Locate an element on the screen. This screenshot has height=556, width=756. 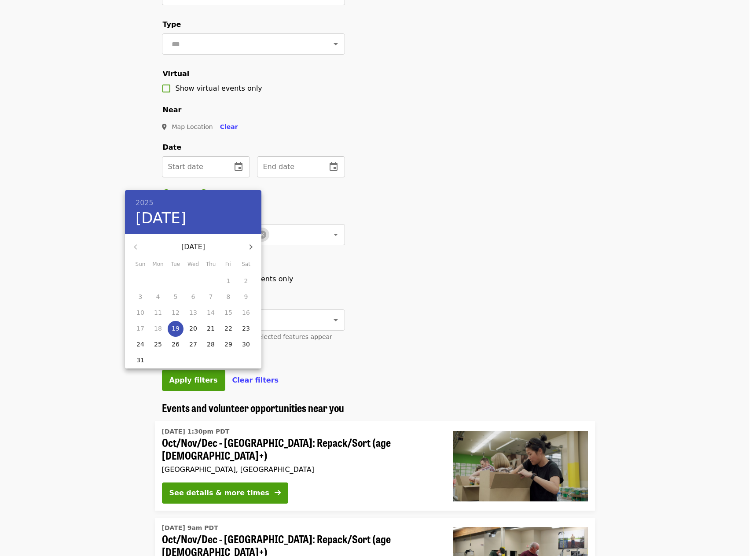
span: Mon is located at coordinates (158, 265).